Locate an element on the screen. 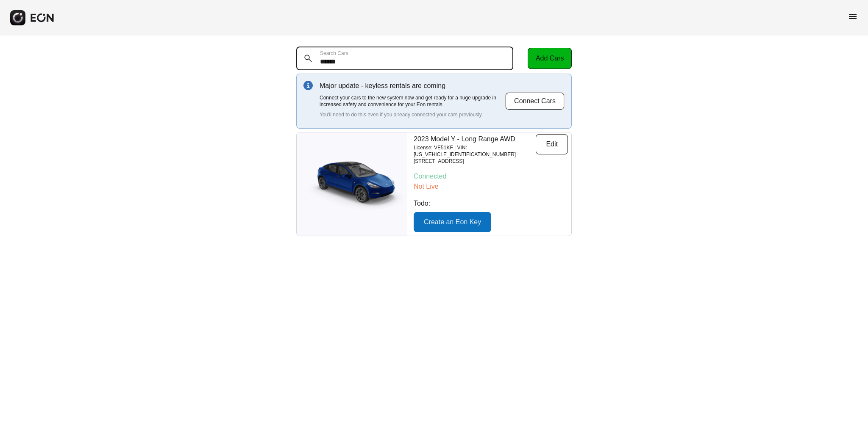 This screenshot has height=440, width=868. button: Create an Eon Key is located at coordinates (452, 222).